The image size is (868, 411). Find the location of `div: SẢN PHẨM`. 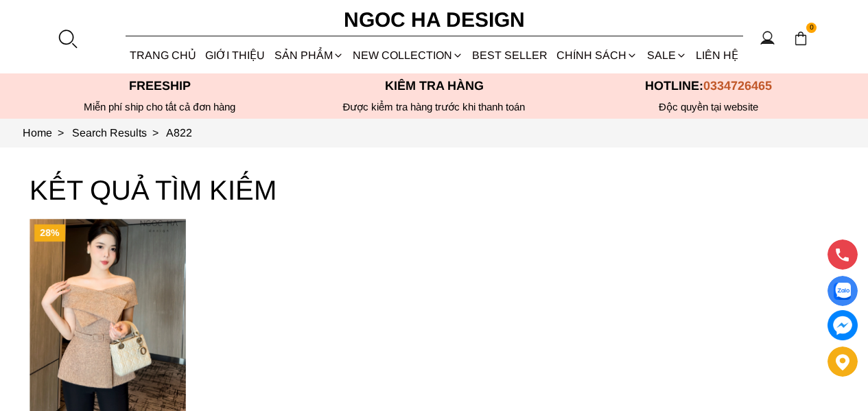

div: SẢN PHẨM is located at coordinates (309, 55).